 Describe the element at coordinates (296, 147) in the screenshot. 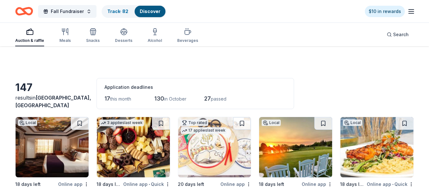

I see `img: Image for Fenton Farms Golf Club` at that location.